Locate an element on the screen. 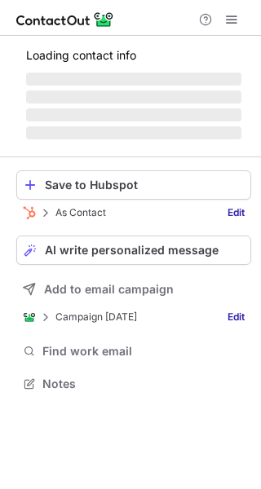 The width and height of the screenshot is (261, 489). span: Notes is located at coordinates (143, 384).